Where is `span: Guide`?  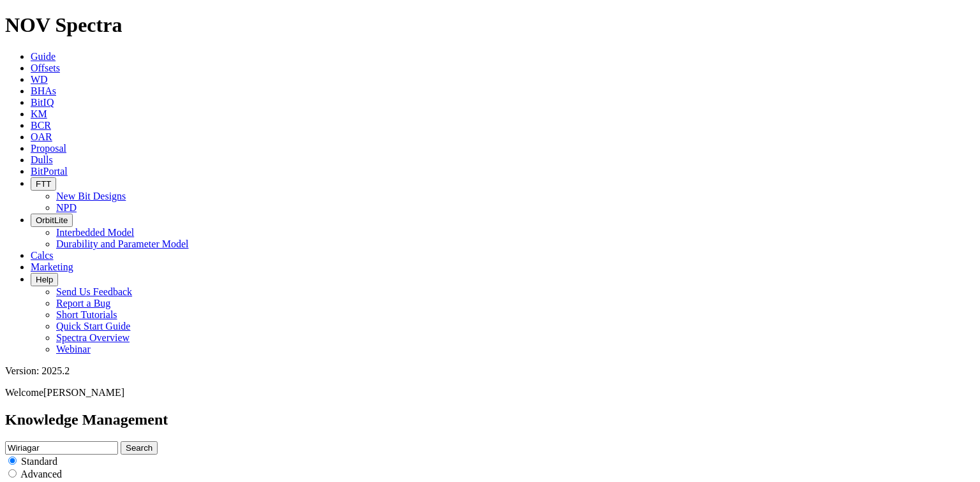 span: Guide is located at coordinates (43, 56).